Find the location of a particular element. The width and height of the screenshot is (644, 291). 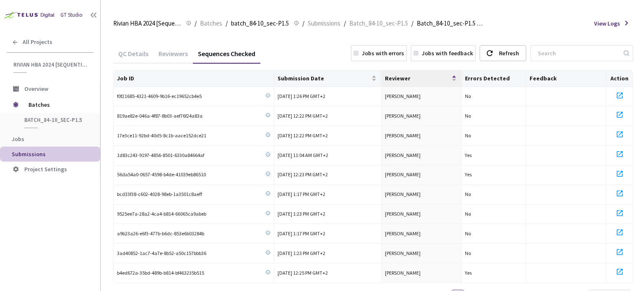

a: Batches is located at coordinates (211, 23).